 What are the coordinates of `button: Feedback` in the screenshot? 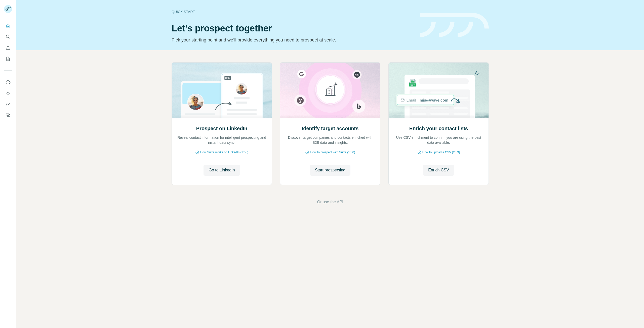 It's located at (8, 116).